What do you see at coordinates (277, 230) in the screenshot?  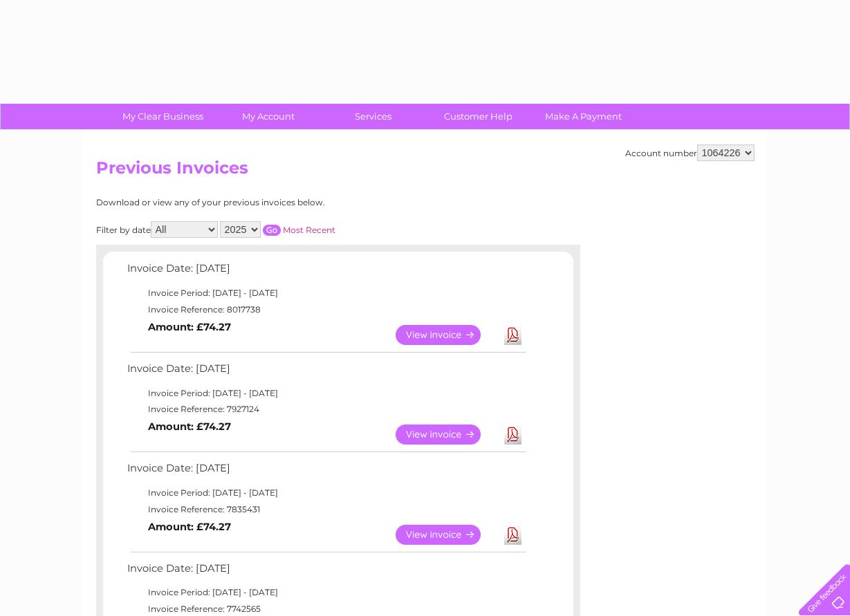 I see `div: Filter by date` at bounding box center [277, 230].